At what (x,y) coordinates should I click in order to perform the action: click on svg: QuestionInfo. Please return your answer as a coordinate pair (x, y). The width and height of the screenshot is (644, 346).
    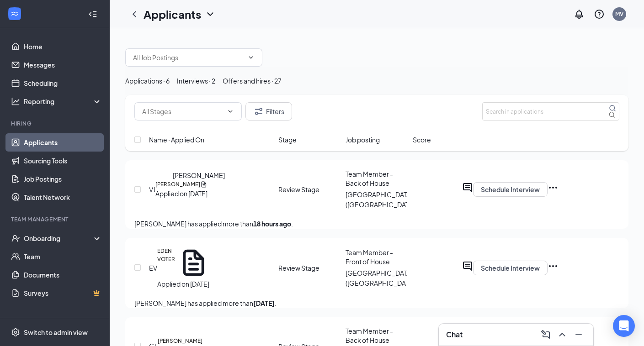
    Looking at the image, I should click on (599, 14).